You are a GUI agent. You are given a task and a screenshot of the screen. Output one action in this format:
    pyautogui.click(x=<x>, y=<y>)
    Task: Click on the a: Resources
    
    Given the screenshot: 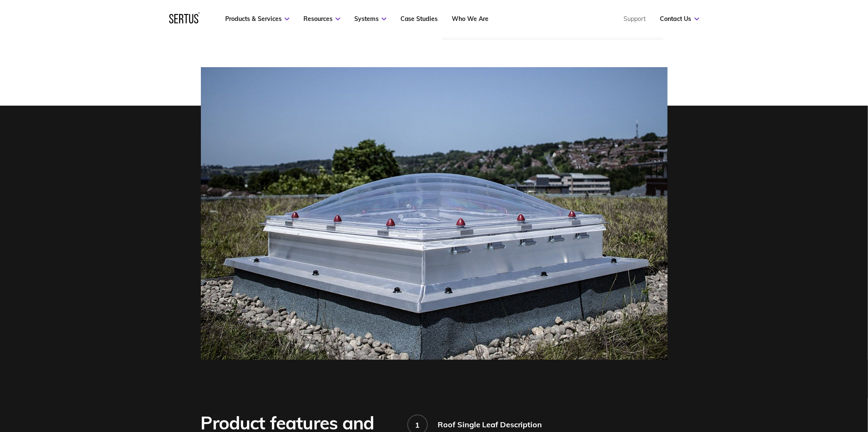 What is the action you would take?
    pyautogui.click(x=322, y=18)
    